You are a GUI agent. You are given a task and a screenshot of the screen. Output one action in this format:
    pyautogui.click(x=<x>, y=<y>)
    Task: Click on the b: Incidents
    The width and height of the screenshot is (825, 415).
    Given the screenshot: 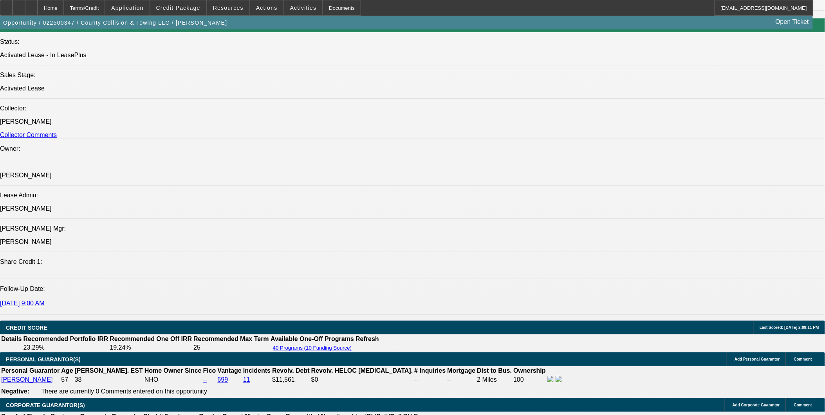 What is the action you would take?
    pyautogui.click(x=257, y=371)
    